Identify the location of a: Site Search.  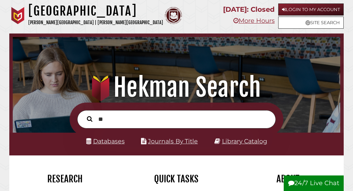
(311, 22).